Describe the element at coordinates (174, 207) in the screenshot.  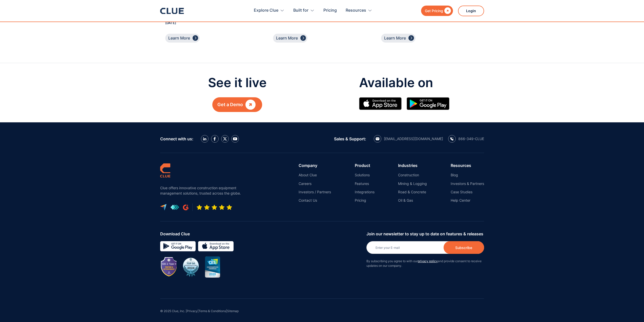
I see `img: get app logo` at that location.